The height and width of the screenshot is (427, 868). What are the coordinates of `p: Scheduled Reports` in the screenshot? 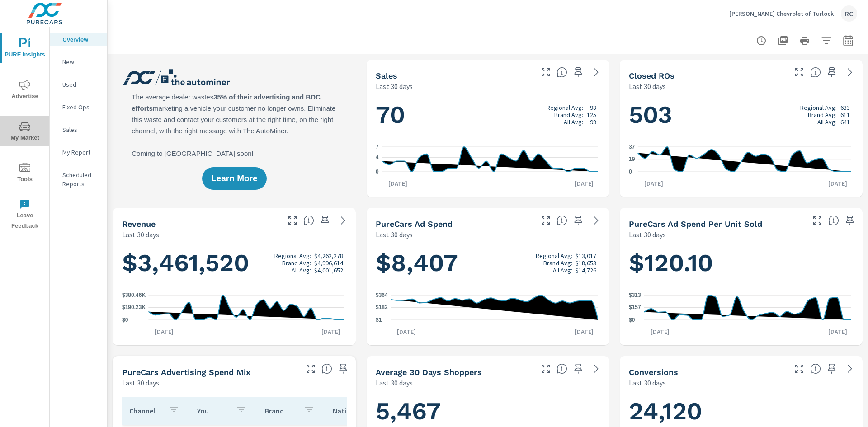 It's located at (81, 179).